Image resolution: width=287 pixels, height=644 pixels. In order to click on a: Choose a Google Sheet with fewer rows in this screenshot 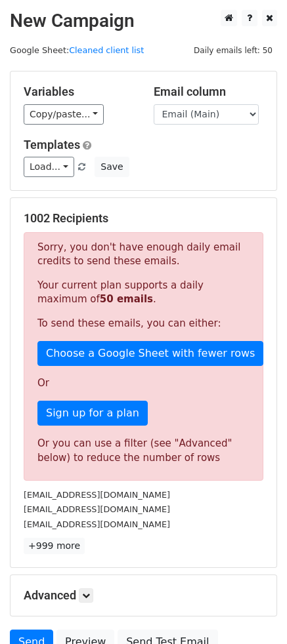, I will do `click(150, 354)`.